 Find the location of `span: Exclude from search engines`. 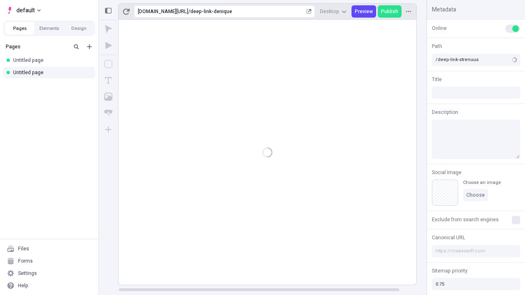

span: Exclude from search engines is located at coordinates (465, 220).